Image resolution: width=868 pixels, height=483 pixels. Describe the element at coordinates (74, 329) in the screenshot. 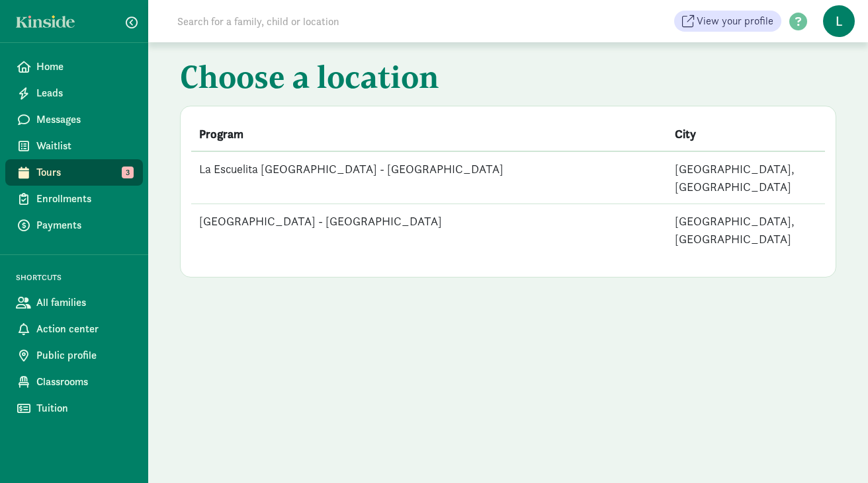

I see `a: Action center` at that location.